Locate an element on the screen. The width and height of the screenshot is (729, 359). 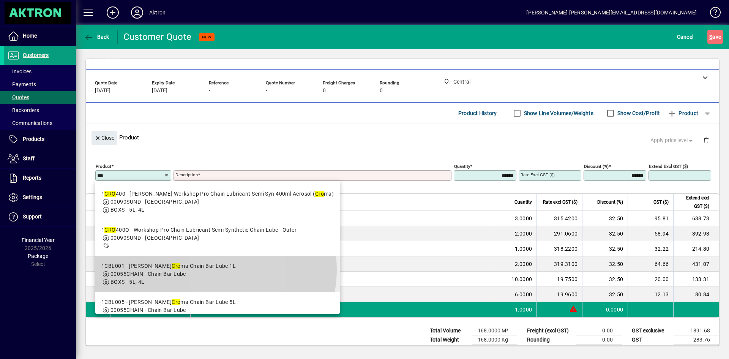
span: Quantity is located at coordinates (523, 202).